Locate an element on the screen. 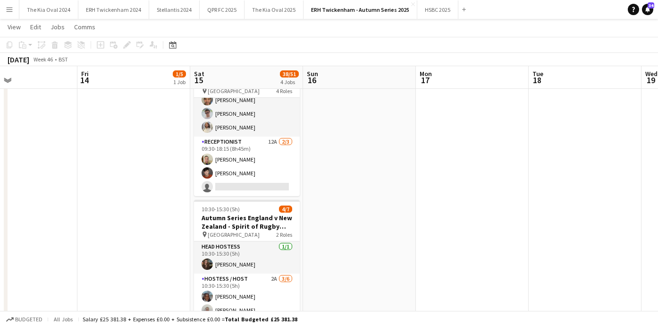 Image resolution: width=658 pixels, height=327 pixels. span: 16 is located at coordinates (312, 80).